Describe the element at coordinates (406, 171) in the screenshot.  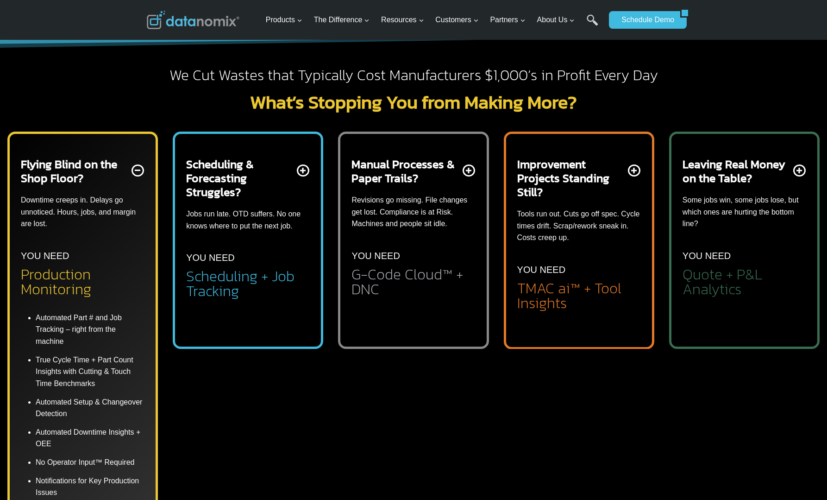
I see `h2: Manual Processes & Paper Trails?` at that location.